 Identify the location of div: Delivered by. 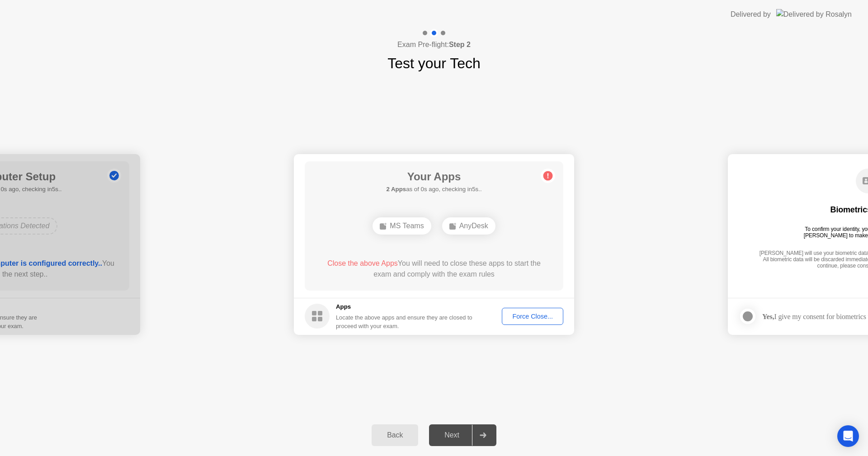
(750, 15).